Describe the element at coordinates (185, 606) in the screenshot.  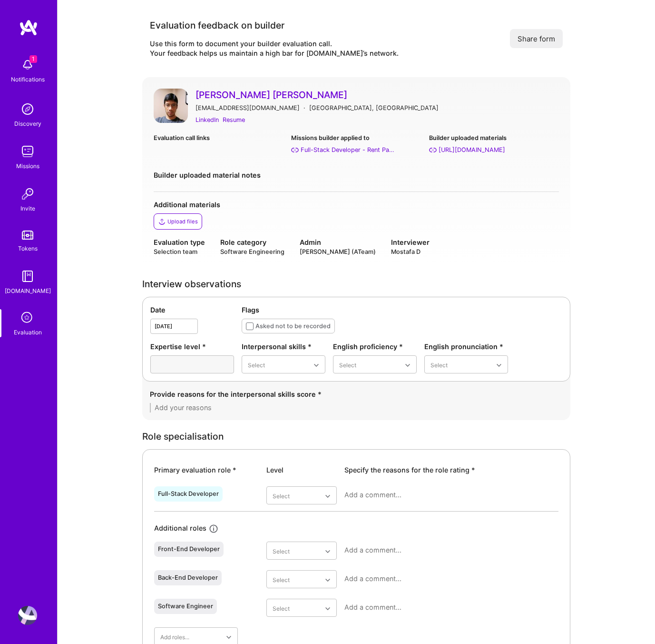
I see `div: Software Engineer` at that location.